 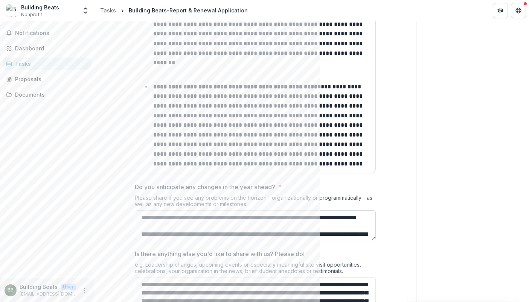 What do you see at coordinates (47, 48) in the screenshot?
I see `a: Dashboard` at bounding box center [47, 48].